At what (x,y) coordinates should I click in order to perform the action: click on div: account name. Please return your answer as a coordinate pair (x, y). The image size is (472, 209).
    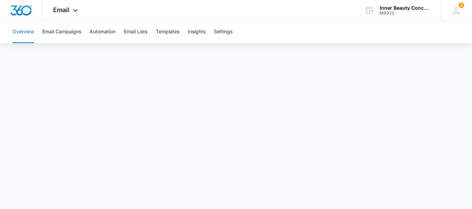
    Looking at the image, I should click on (405, 8).